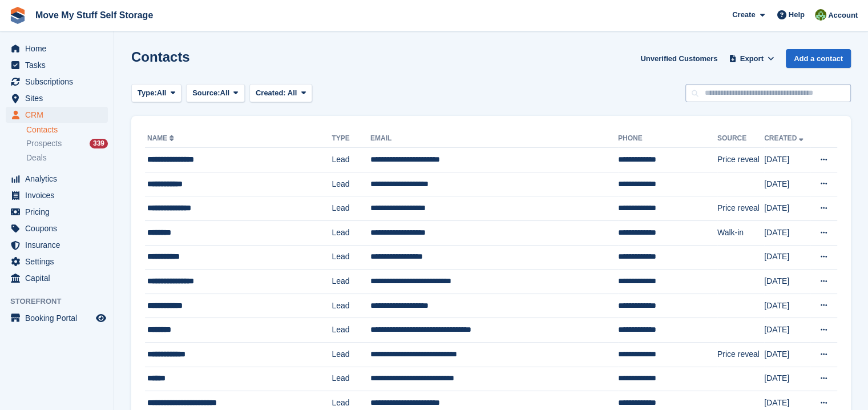  I want to click on span: Insurance, so click(59, 245).